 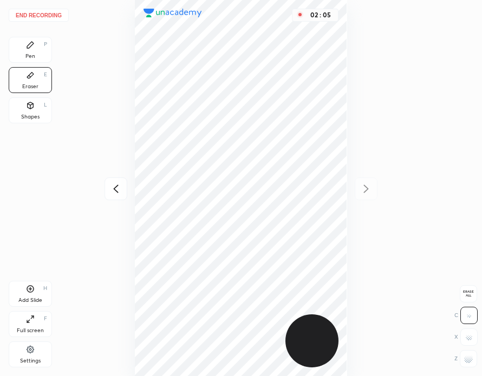 What do you see at coordinates (466, 337) in the screenshot?
I see `div: X` at bounding box center [466, 337].